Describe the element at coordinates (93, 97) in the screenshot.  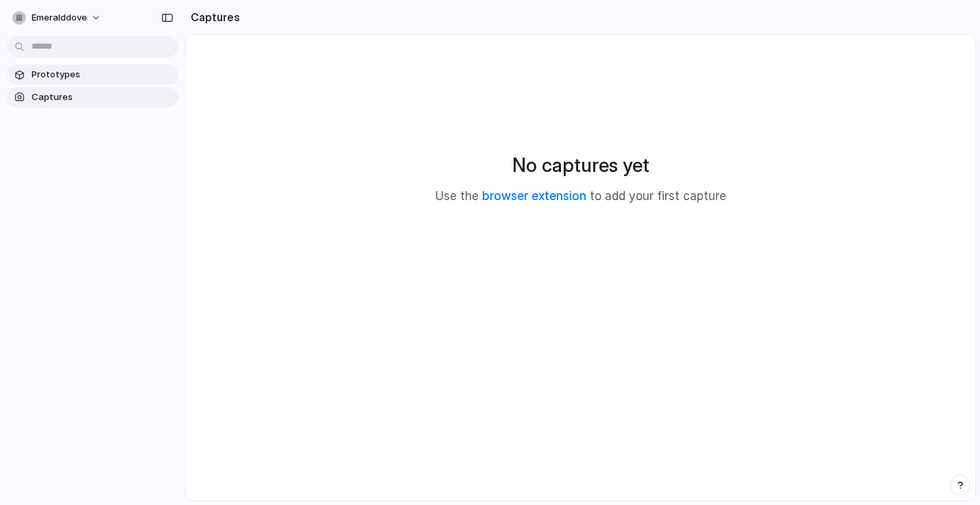
I see `a: Captures` at that location.